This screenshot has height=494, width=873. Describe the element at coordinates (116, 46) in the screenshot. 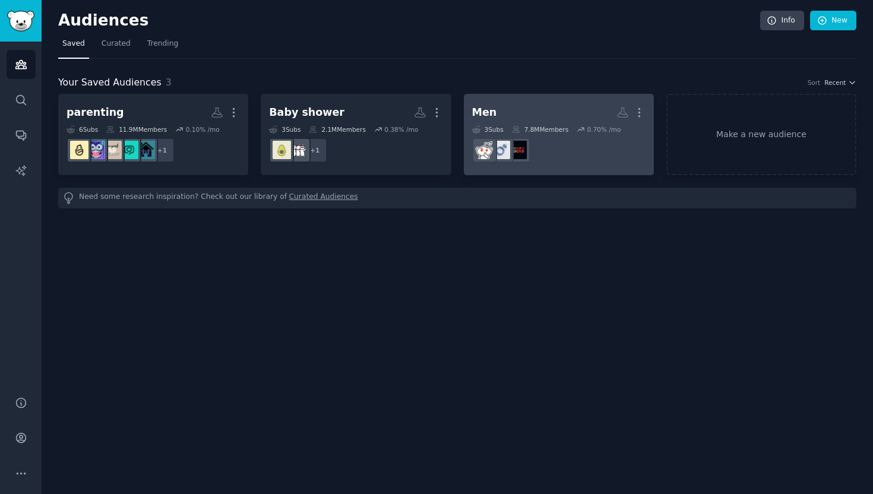

I see `a: Curated` at that location.